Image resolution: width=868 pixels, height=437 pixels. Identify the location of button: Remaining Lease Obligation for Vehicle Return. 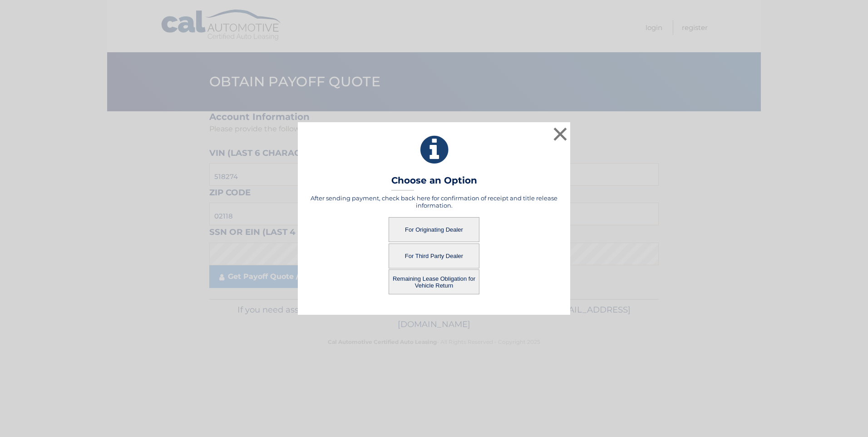
(434, 282).